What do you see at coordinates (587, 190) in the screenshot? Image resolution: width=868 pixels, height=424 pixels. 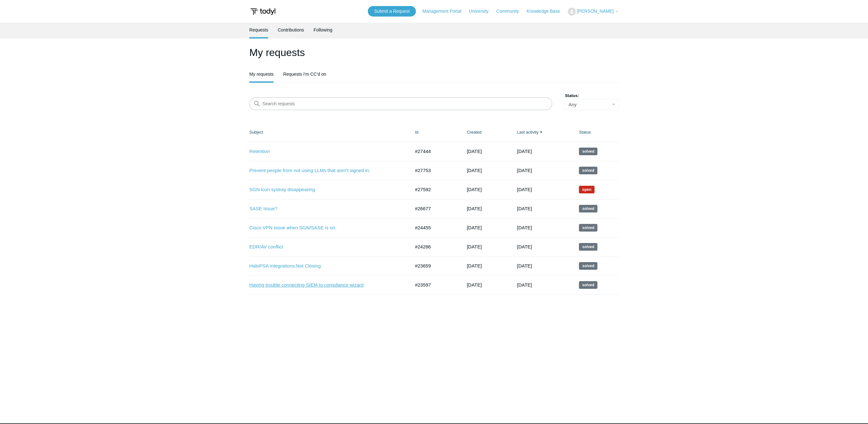 I see `span: We are working on a response for you` at bounding box center [587, 190].